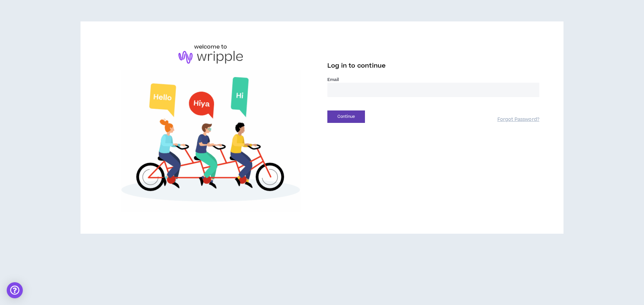  Describe the element at coordinates (15, 290) in the screenshot. I see `div: Open Intercom Messenger` at that location.